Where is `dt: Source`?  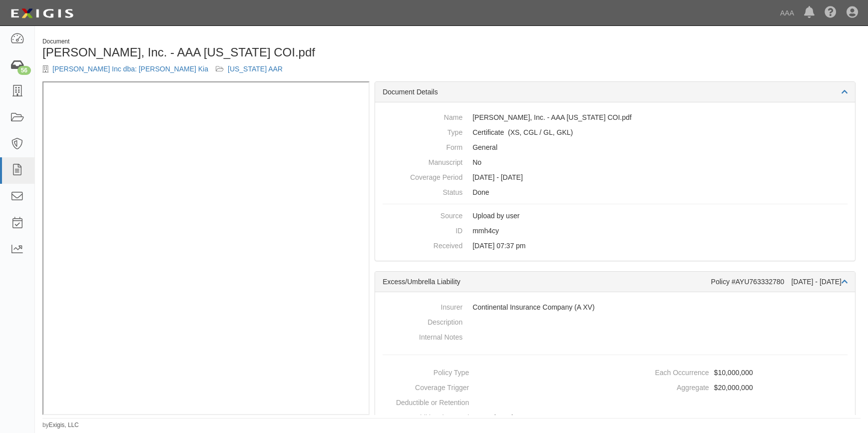 dt: Source is located at coordinates (423, 214).